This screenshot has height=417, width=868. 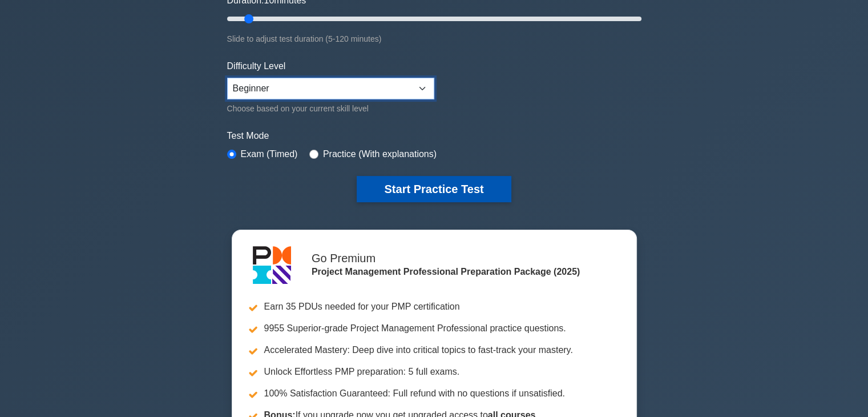 I want to click on label: Test Mode, so click(x=434, y=136).